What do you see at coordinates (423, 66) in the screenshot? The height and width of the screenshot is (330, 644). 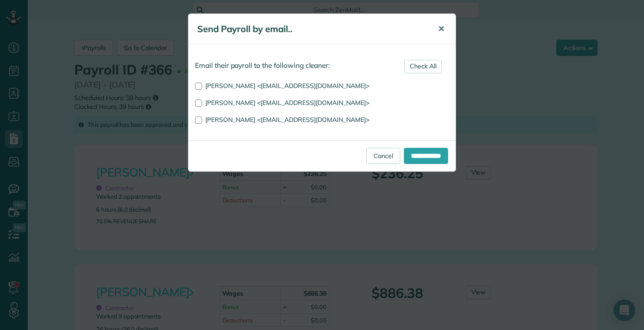 I see `a: Check All` at bounding box center [423, 66].